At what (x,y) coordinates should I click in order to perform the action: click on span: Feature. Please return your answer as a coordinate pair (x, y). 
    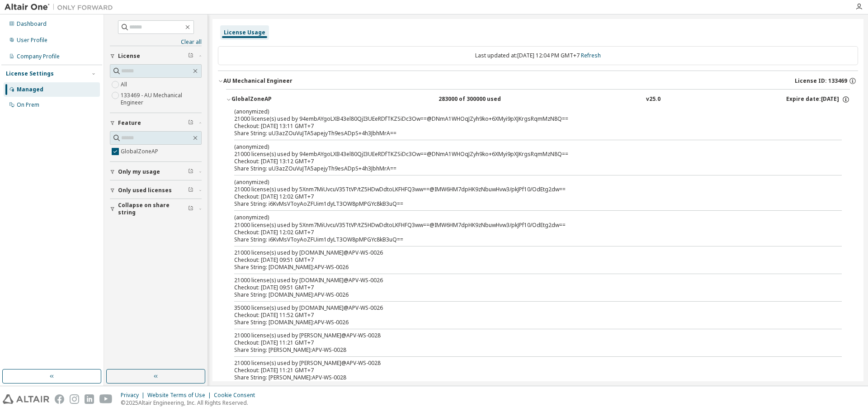
    Looking at the image, I should click on (130, 123).